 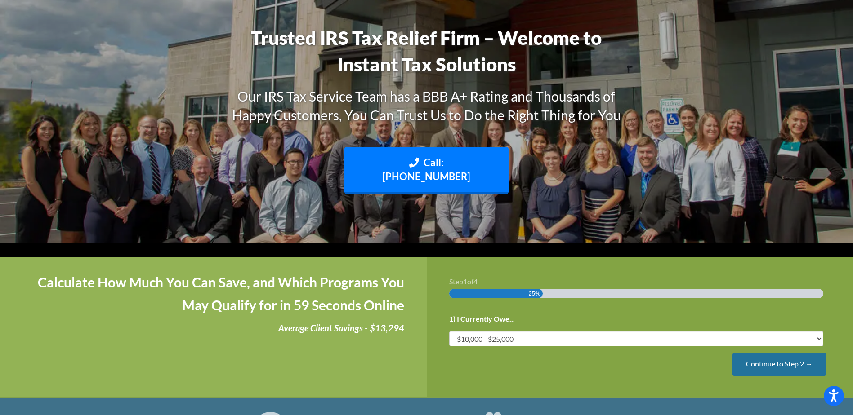 I want to click on span: 25%, so click(x=535, y=294).